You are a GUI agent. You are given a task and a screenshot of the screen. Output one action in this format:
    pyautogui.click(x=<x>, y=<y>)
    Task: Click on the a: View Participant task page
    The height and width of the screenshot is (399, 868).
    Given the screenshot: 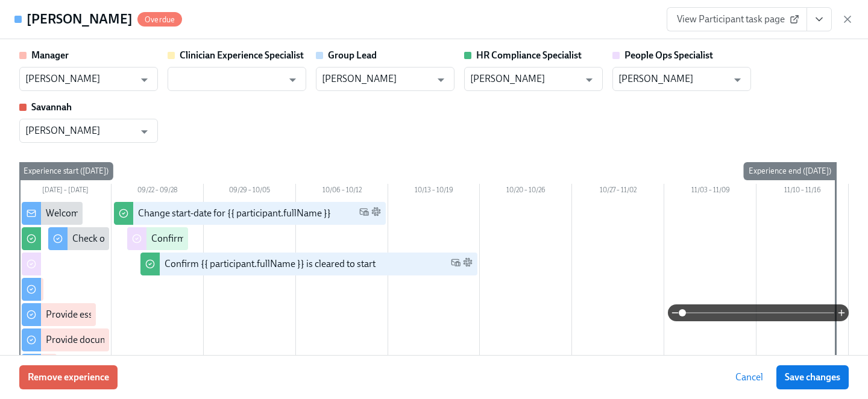 What is the action you would take?
    pyautogui.click(x=737, y=19)
    